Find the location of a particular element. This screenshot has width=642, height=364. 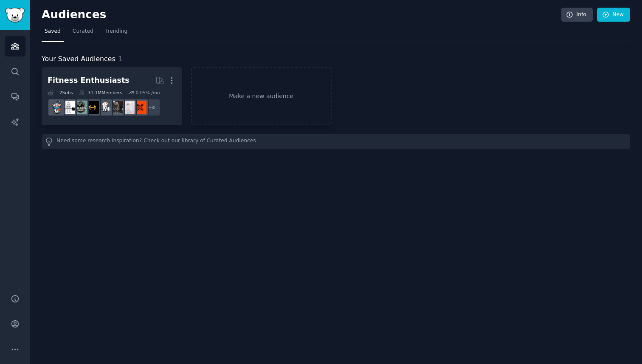

img: personaltraining is located at coordinates (140, 107).